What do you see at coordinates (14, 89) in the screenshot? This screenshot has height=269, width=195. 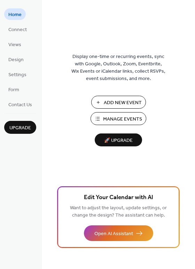 I see `a: Form` at bounding box center [14, 89].